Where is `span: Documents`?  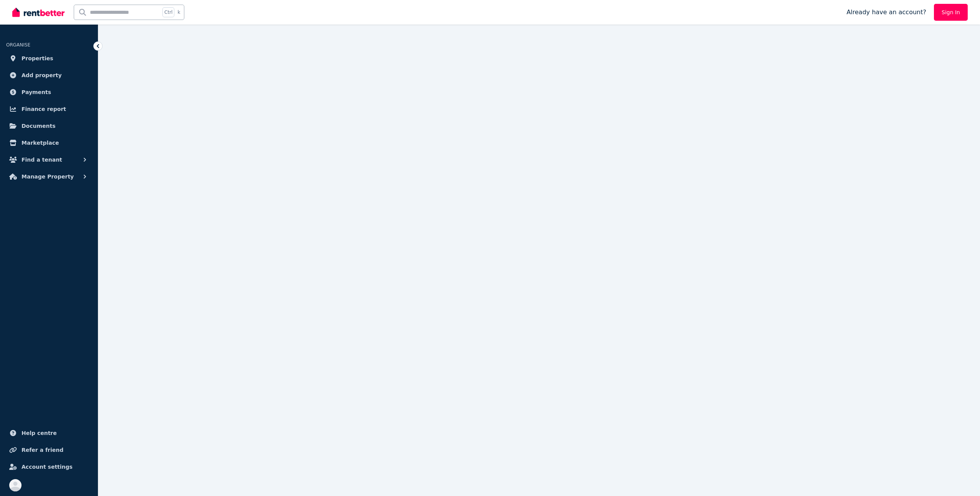 span: Documents is located at coordinates (38, 126).